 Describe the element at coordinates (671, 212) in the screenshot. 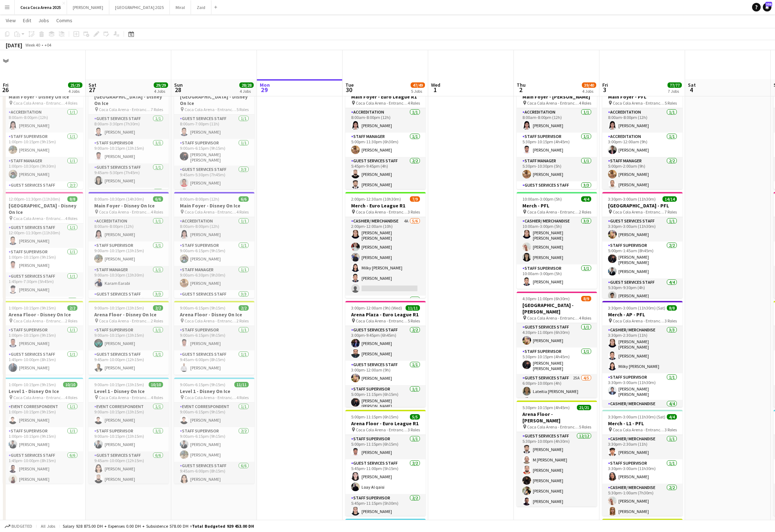

I see `span: 7 Roles` at that location.